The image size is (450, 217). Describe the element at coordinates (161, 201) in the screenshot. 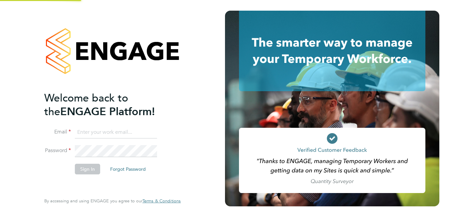

I see `a: Terms & Conditions` at that location.